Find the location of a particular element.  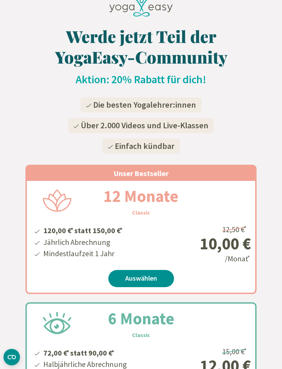

h1: Werde jetzt Teil der YogaEasy-Community is located at coordinates (141, 47).